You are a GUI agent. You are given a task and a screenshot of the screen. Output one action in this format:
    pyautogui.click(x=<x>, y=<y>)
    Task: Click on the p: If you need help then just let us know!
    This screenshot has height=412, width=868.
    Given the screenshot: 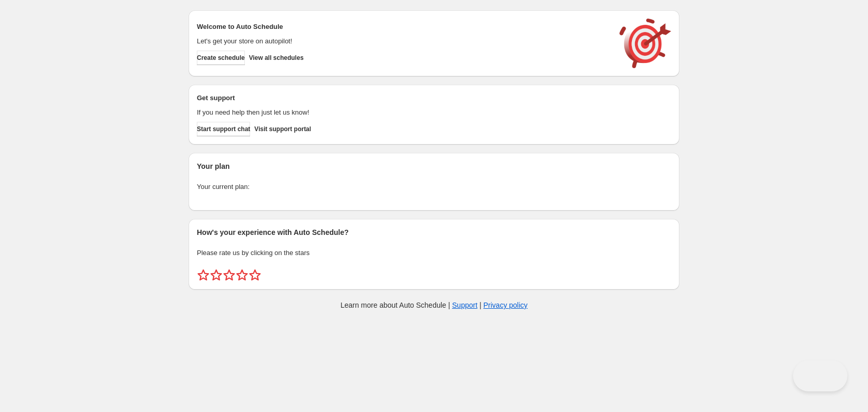 What is the action you would take?
    pyautogui.click(x=403, y=113)
    